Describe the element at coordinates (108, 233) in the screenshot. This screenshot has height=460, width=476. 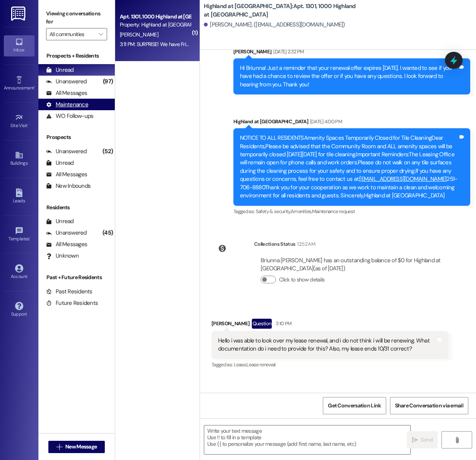
I see `div: (45)` at that location.